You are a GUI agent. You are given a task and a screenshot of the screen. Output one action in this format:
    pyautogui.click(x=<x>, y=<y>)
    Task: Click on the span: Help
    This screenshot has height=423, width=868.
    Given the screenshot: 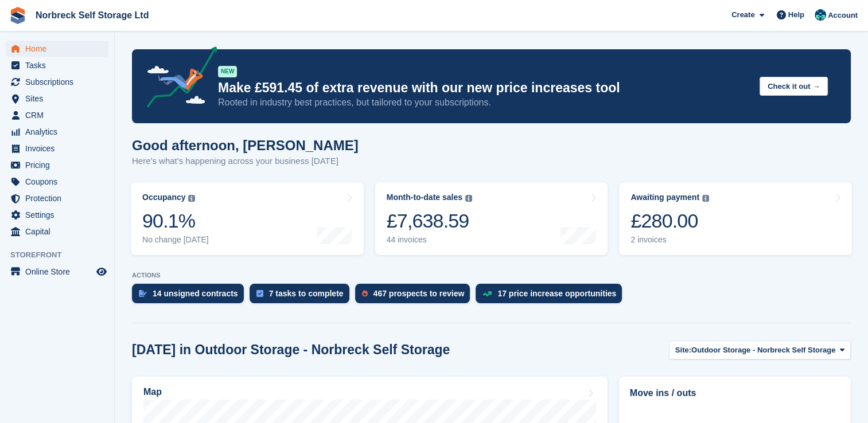 What is the action you would take?
    pyautogui.click(x=796, y=15)
    